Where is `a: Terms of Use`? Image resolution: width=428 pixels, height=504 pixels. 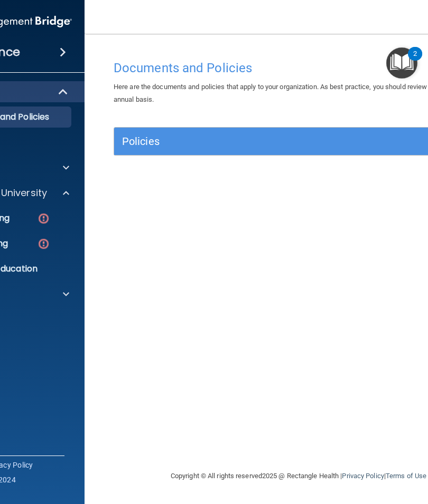
a: Terms of Use is located at coordinates (405, 476).